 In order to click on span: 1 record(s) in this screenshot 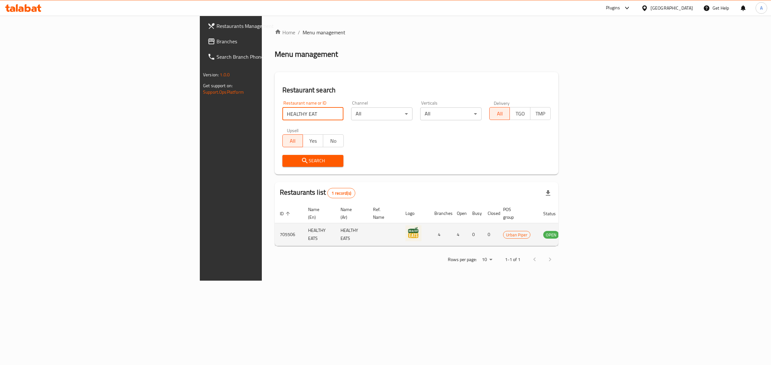, I will do `click(341, 193)`.